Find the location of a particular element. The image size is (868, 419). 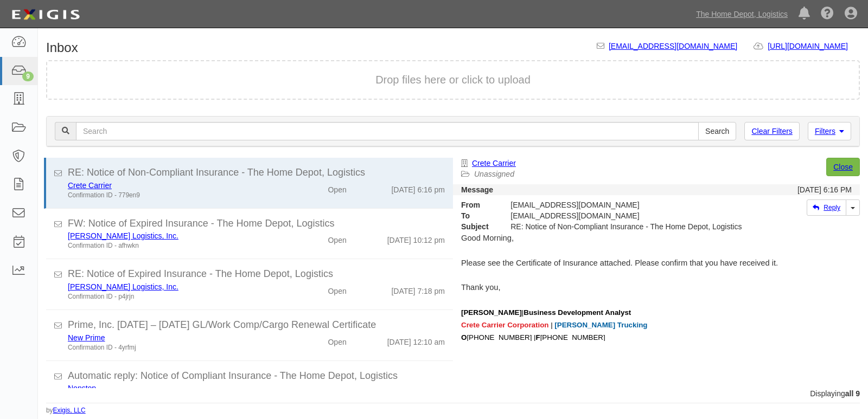

span: Good Morning, is located at coordinates (487, 238).